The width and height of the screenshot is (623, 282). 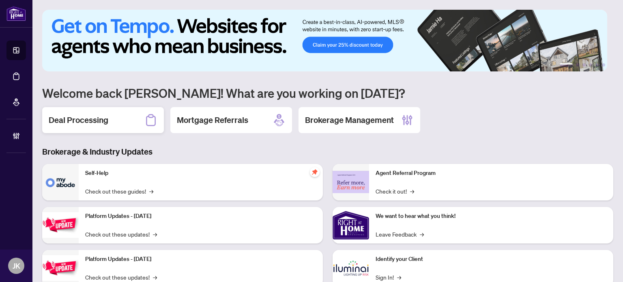 What do you see at coordinates (492, 216) in the screenshot?
I see `p: We want to hear what you think!` at bounding box center [492, 216].